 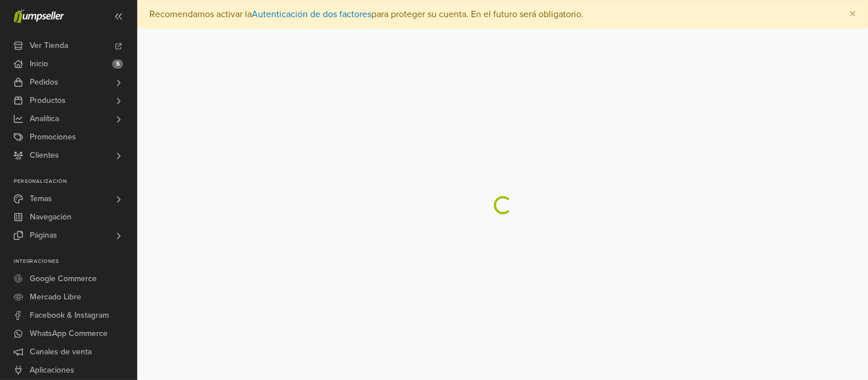 I want to click on span: Aplicaciones, so click(x=52, y=370).